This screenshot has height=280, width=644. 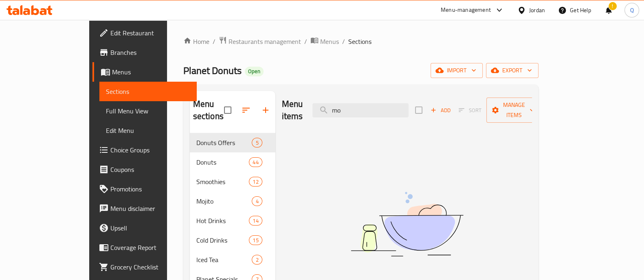 What do you see at coordinates (232, 162) in the screenshot?
I see `div: Donuts44` at bounding box center [232, 162].